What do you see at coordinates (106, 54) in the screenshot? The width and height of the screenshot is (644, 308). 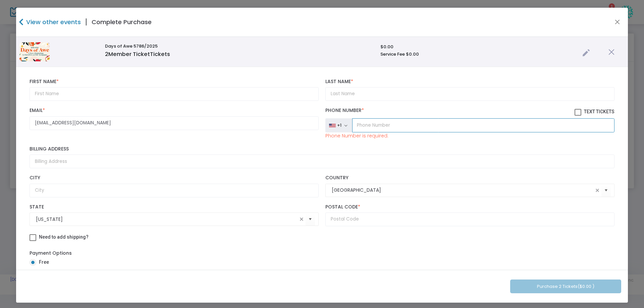 I see `span: 2` at bounding box center [106, 54].